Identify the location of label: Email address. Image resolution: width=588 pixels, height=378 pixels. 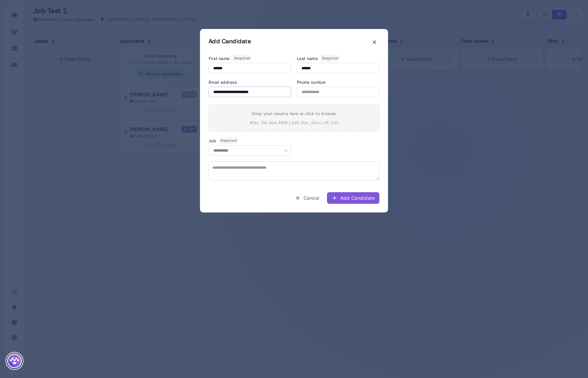
(250, 82).